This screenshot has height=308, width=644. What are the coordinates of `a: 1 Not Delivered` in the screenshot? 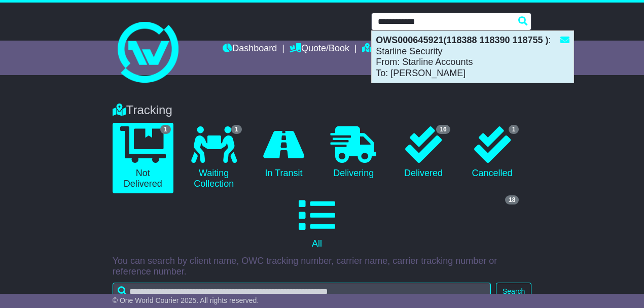 It's located at (143, 158).